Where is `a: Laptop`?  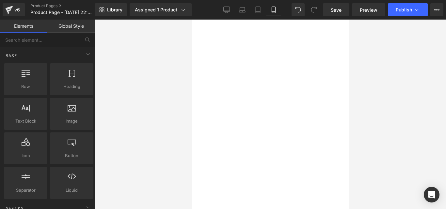 a: Laptop is located at coordinates (242, 10).